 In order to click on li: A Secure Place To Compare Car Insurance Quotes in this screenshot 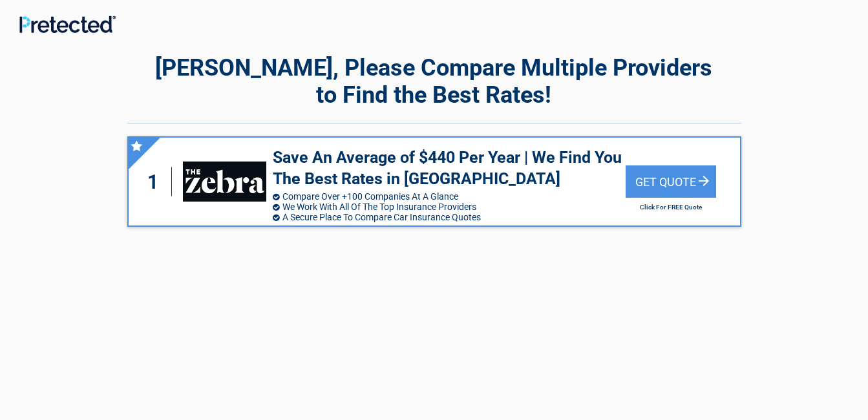, I will do `click(449, 217)`.